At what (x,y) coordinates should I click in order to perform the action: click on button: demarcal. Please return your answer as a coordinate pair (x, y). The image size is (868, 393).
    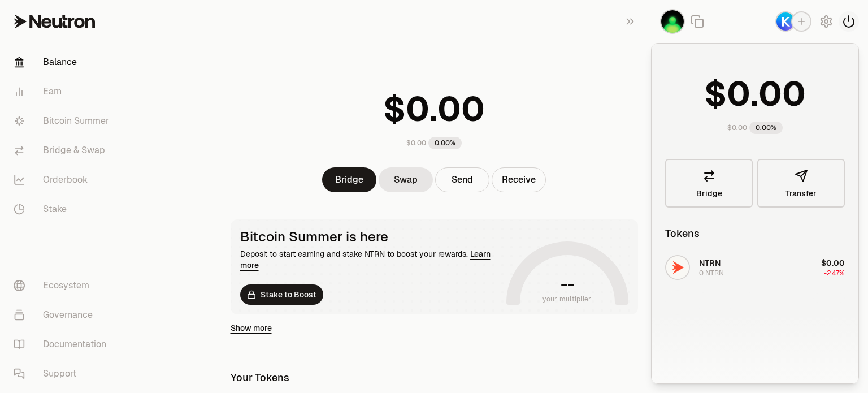
    Looking at the image, I should click on (673, 21).